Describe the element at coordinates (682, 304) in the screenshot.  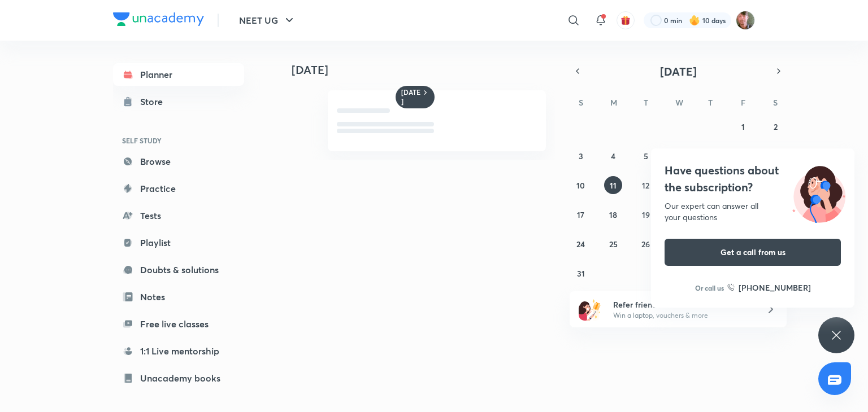
I see `h6: Refer friends` at that location.